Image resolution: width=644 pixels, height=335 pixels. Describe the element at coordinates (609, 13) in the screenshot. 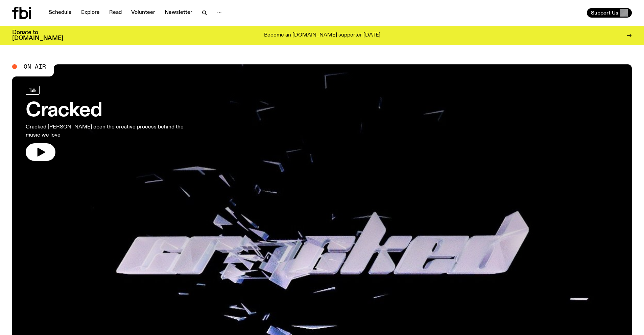

I see `button: Support Us` at that location.